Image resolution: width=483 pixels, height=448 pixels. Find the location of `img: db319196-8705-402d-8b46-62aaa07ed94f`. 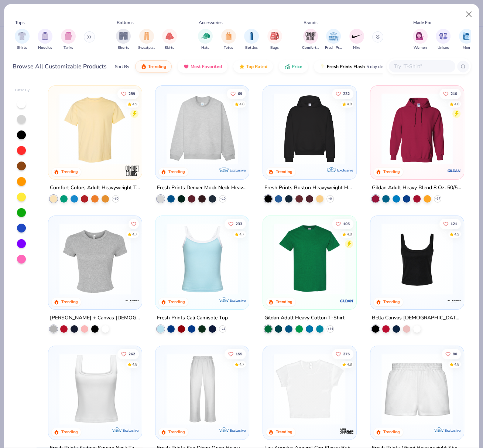

img: db319196-8705-402d-8b46-62aaa07ed94f is located at coordinates (310, 258).